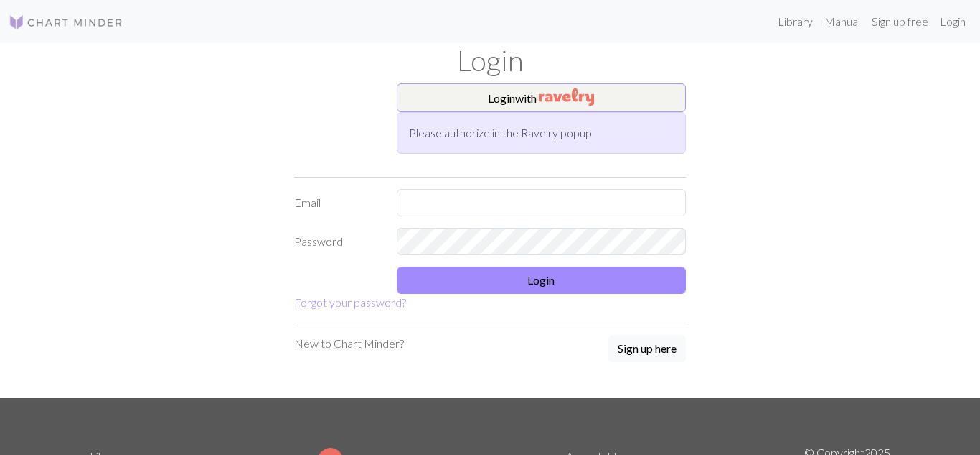 The height and width of the screenshot is (455, 980). What do you see at coordinates (542, 133) in the screenshot?
I see `div: Please authorize in the Ravelry popup` at bounding box center [542, 133].